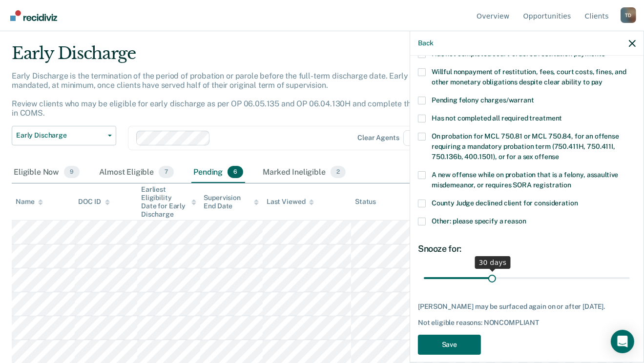  Describe the element at coordinates (497, 118) in the screenshot. I see `span: Has not completed all required treatment` at that location.